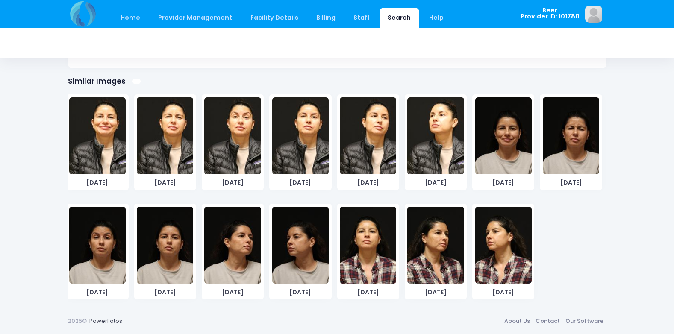  I want to click on span: Beer Provider ID: 101780, so click(550, 13).